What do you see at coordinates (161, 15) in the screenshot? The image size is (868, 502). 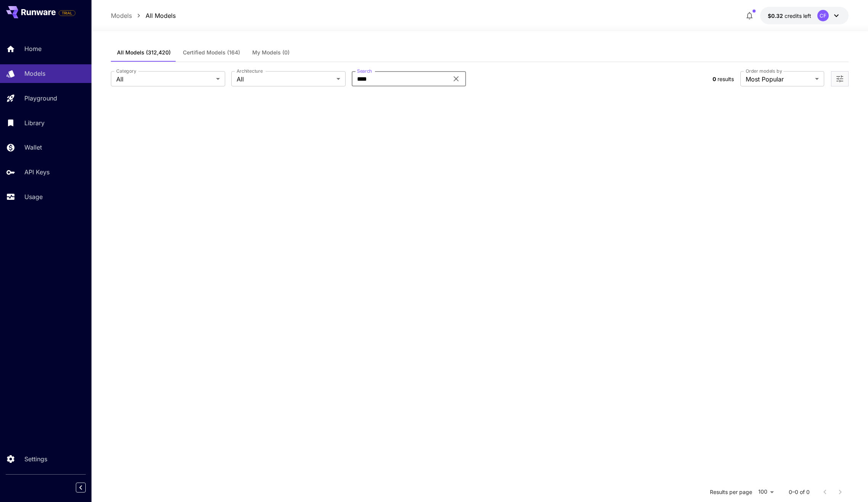 I see `p: All Models` at bounding box center [161, 15].